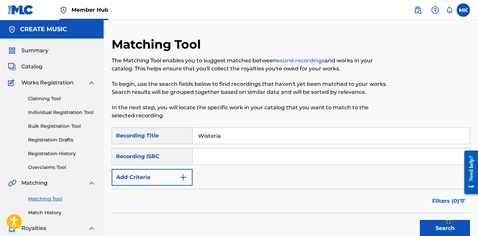  I want to click on span: Works Registration, so click(48, 83).